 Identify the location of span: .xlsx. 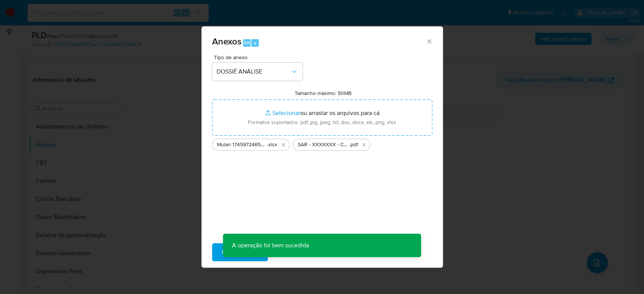
(272, 145).